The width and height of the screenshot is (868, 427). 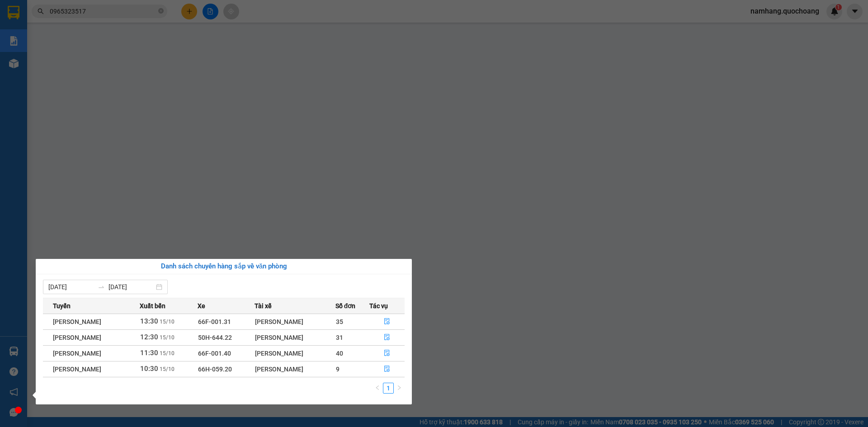 What do you see at coordinates (149, 353) in the screenshot?
I see `span: 11:30` at bounding box center [149, 353].